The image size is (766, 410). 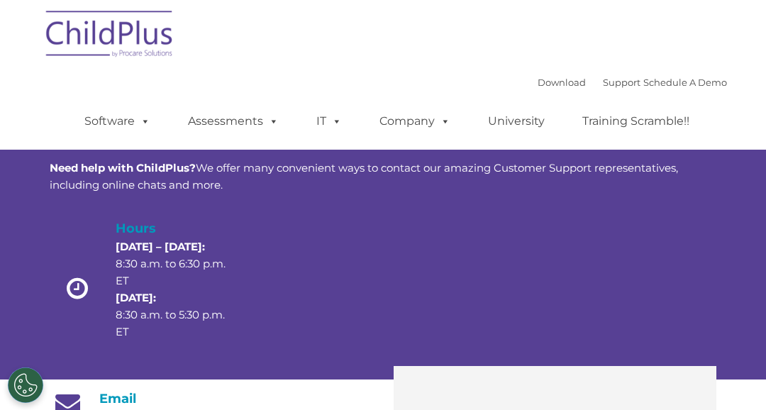 I want to click on p: 8:30 a.m. to 6:30 p.m. ET 8:30 a.m. to 5:30 p.m. ET, so click(x=172, y=289).